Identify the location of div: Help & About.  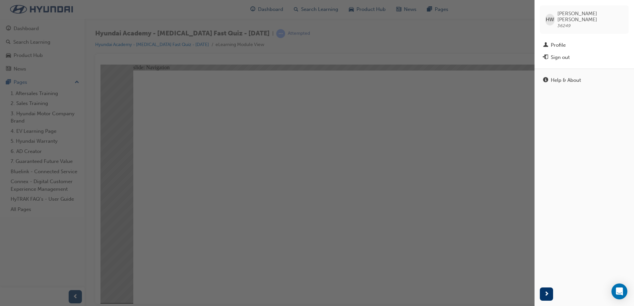
(565, 80).